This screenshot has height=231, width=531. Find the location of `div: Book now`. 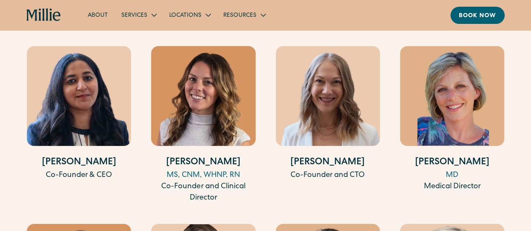

div: Book now is located at coordinates (477, 16).